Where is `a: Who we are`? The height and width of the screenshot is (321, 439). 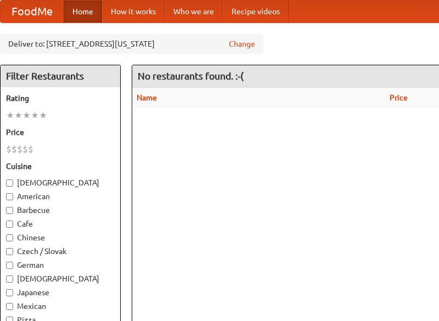 a: Who we are is located at coordinates (194, 12).